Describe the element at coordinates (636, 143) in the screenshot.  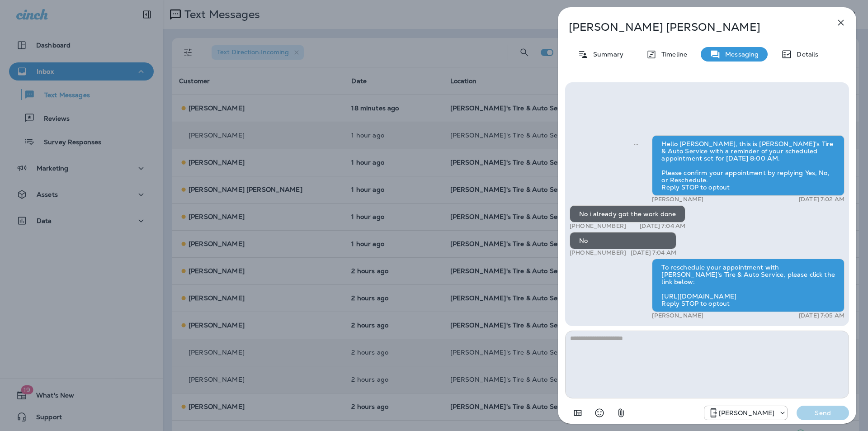
I see `span: Sent` at that location.